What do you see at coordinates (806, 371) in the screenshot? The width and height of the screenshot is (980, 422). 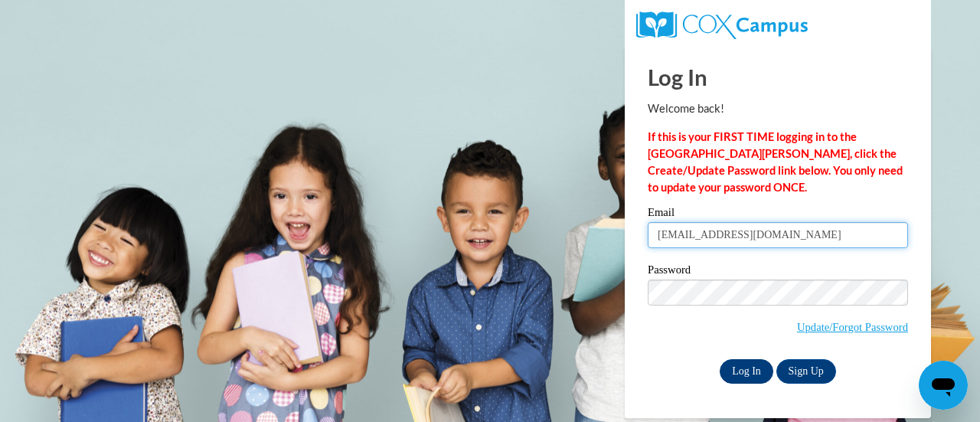 I see `a: Sign Up` at bounding box center [806, 371].